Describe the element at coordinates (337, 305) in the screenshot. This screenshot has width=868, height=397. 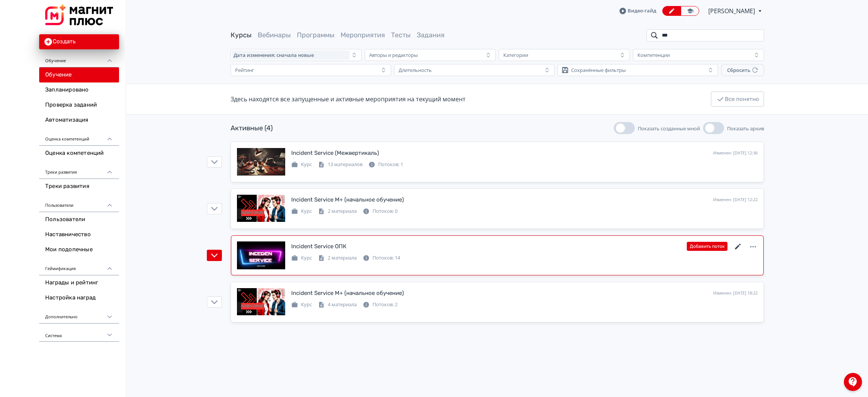
I see `div: 4 материала` at that location.